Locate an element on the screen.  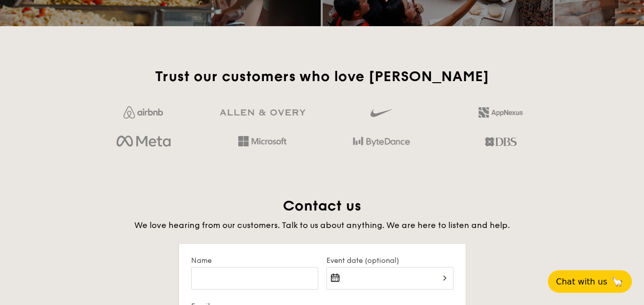
img: Hd4TfVa7bNwuIo1gAAAAASUVORK5CYII= is located at coordinates (262, 141).